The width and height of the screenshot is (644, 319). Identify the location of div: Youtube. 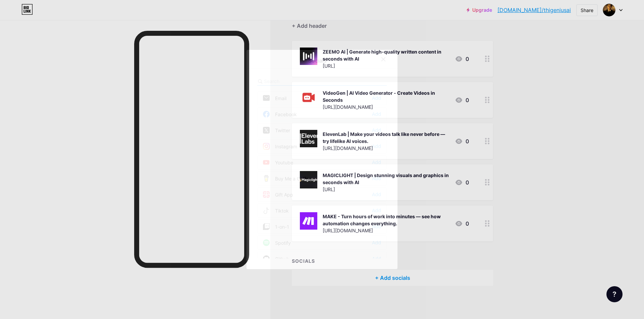
(278, 162).